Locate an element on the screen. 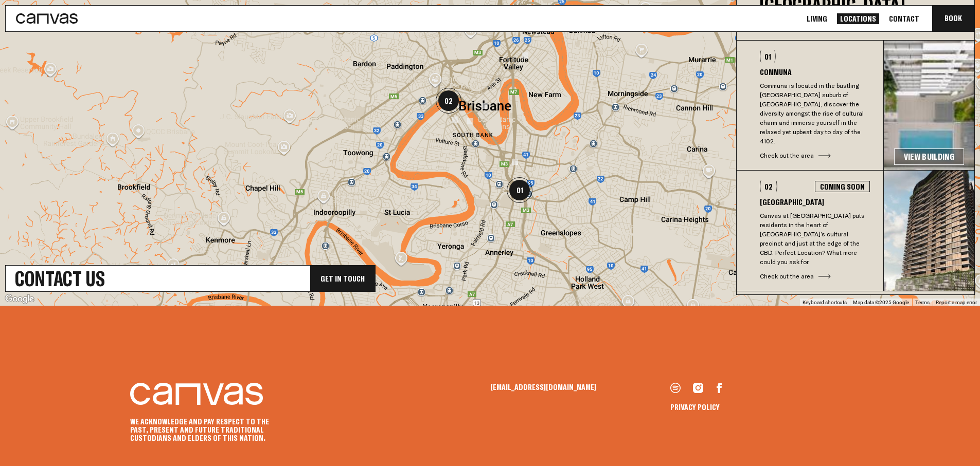 The width and height of the screenshot is (980, 466). a: View Building is located at coordinates (929, 156).